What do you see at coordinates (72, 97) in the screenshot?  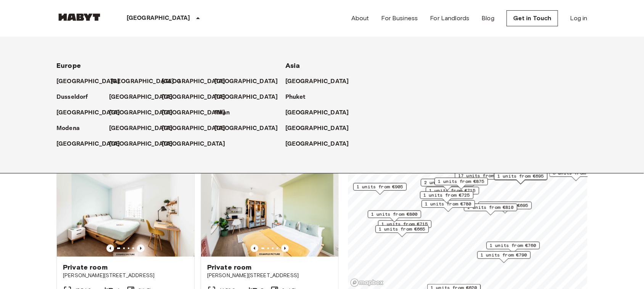 I see `p: Dusseldorf` at bounding box center [72, 97].